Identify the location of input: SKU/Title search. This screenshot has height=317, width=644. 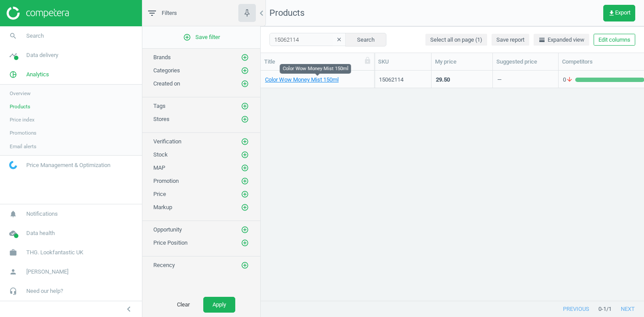
(308, 39).